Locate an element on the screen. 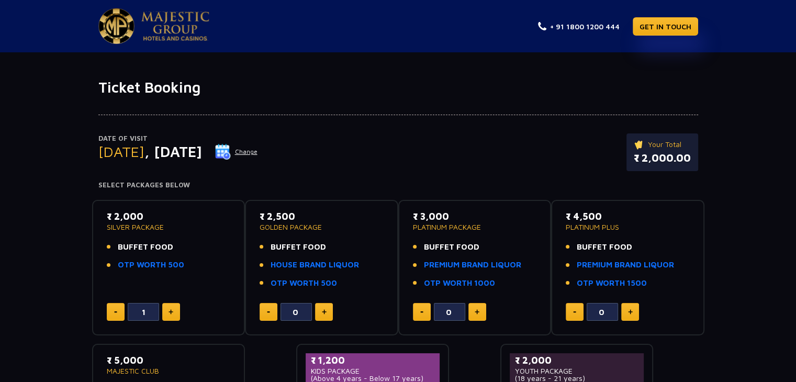  p: ₹ 4,500 is located at coordinates (627, 216).